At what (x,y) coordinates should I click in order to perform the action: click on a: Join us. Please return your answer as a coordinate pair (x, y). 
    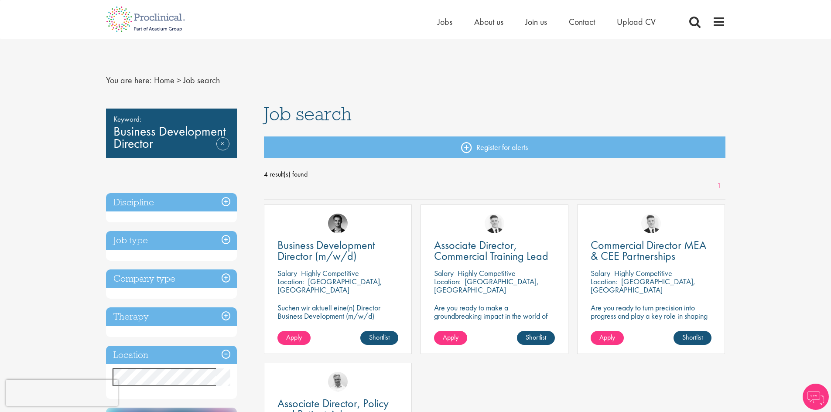
    Looking at the image, I should click on (536, 22).